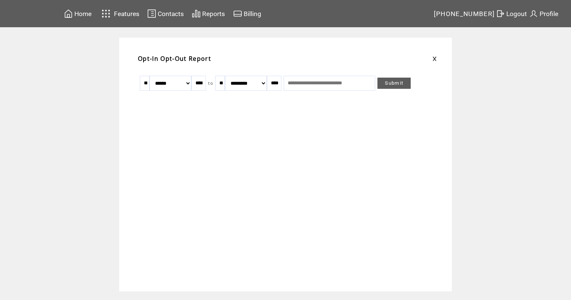 The image size is (571, 300). What do you see at coordinates (83, 14) in the screenshot?
I see `span: Home` at bounding box center [83, 14].